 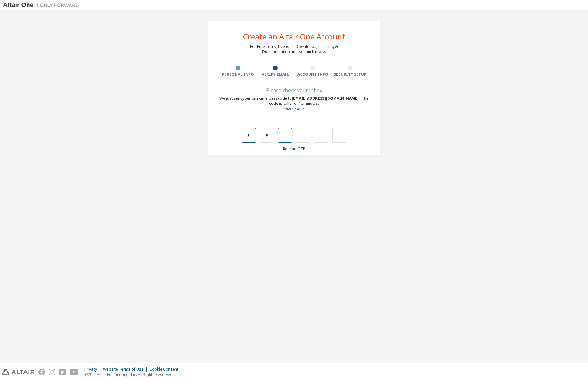 What do you see at coordinates (52, 372) in the screenshot?
I see `img: instagram.svg` at bounding box center [52, 372].